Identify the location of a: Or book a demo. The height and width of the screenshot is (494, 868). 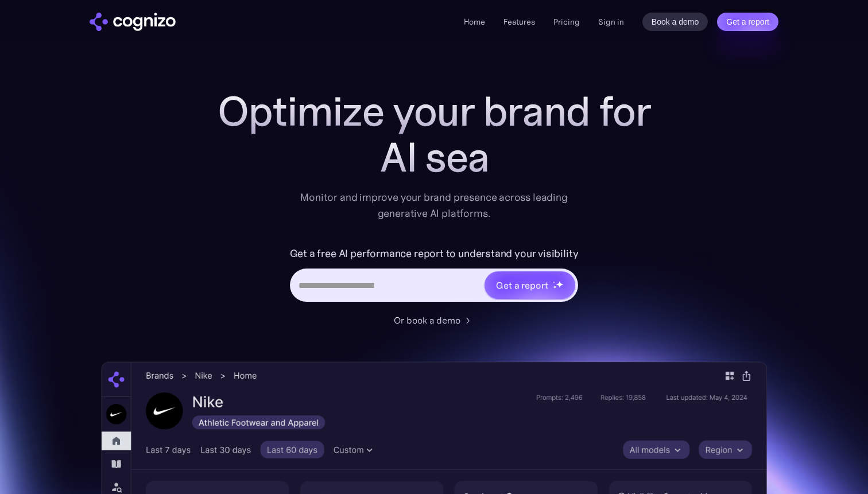
(434, 320).